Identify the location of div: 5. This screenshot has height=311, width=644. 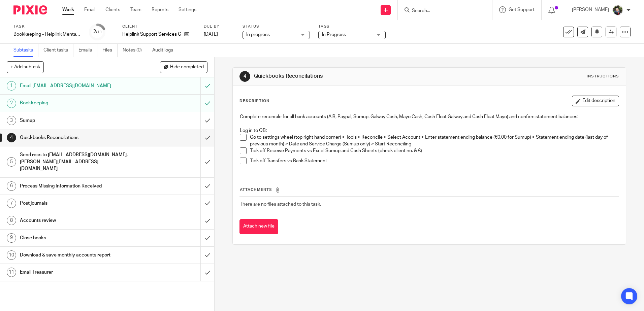
(12, 162).